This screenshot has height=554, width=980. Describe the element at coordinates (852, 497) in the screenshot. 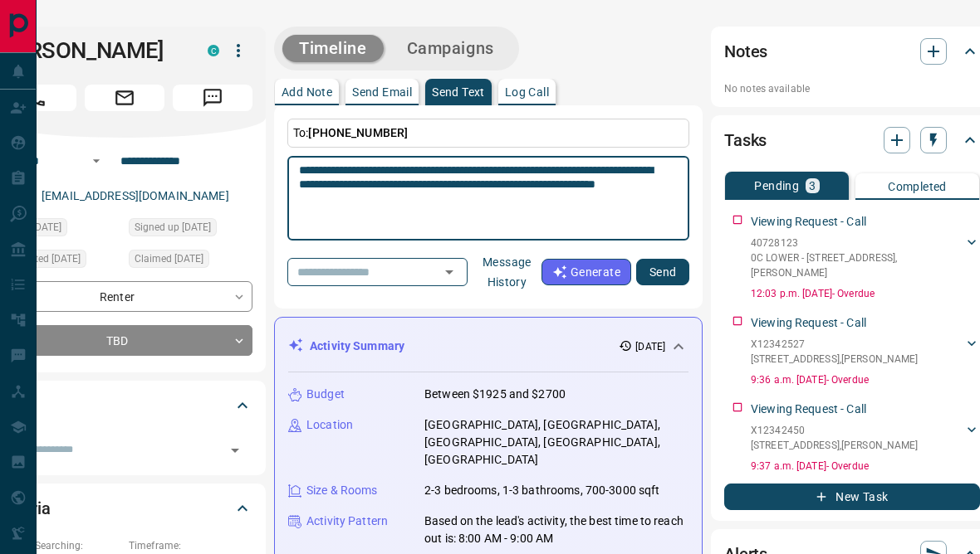

I see `button: New Task` at that location.